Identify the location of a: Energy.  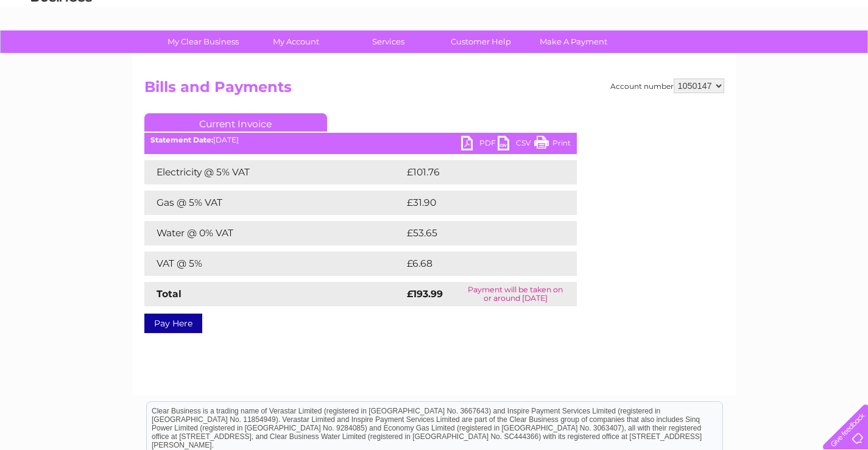
(697, 56).